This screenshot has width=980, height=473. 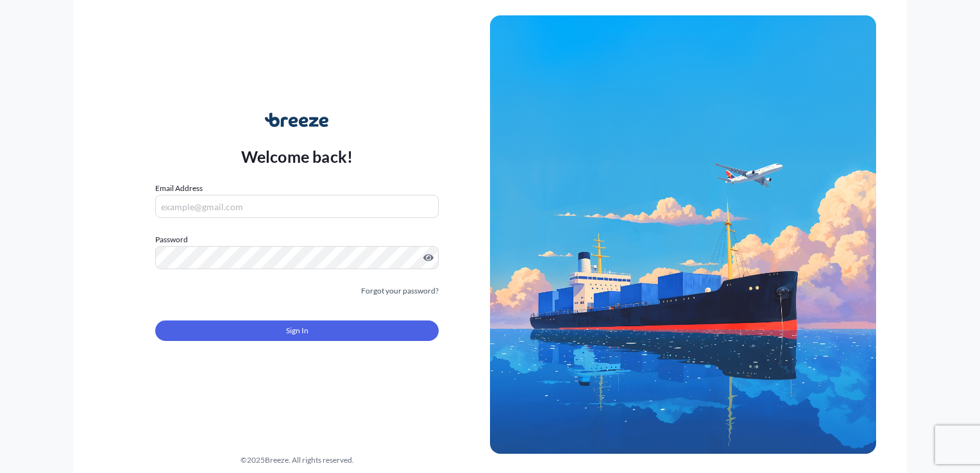 I want to click on input: example@gmail.com, so click(x=297, y=206).